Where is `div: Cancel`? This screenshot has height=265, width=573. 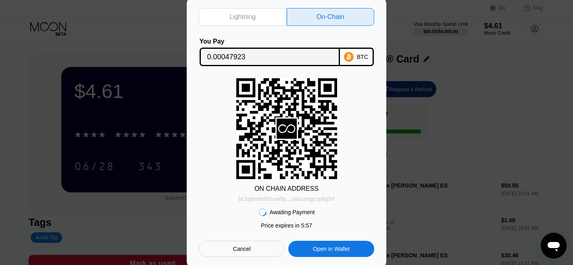
div: Cancel is located at coordinates (242, 249).